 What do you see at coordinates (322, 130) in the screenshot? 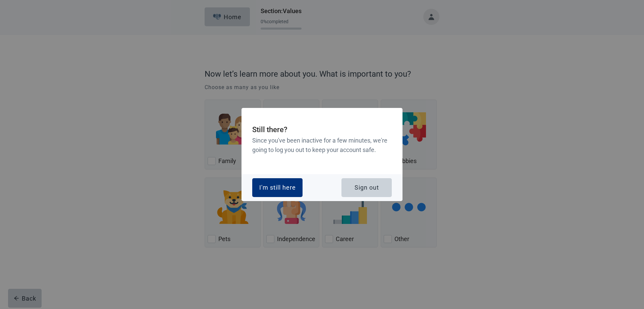
I see `h2: Still there?` at bounding box center [322, 130].